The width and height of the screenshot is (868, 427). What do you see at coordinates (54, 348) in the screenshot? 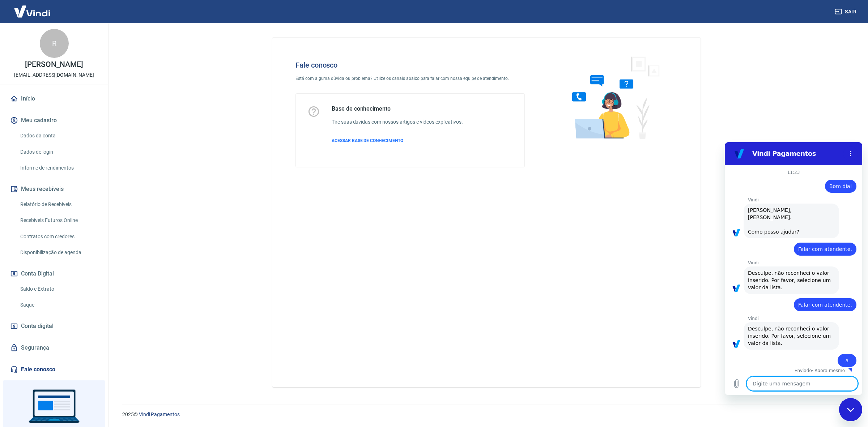
I see `a: Segurança` at bounding box center [54, 348].